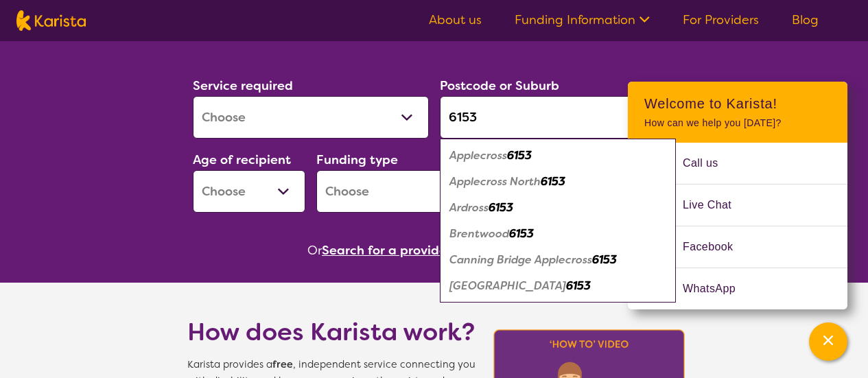  Describe the element at coordinates (314, 251) in the screenshot. I see `span: Or` at that location.